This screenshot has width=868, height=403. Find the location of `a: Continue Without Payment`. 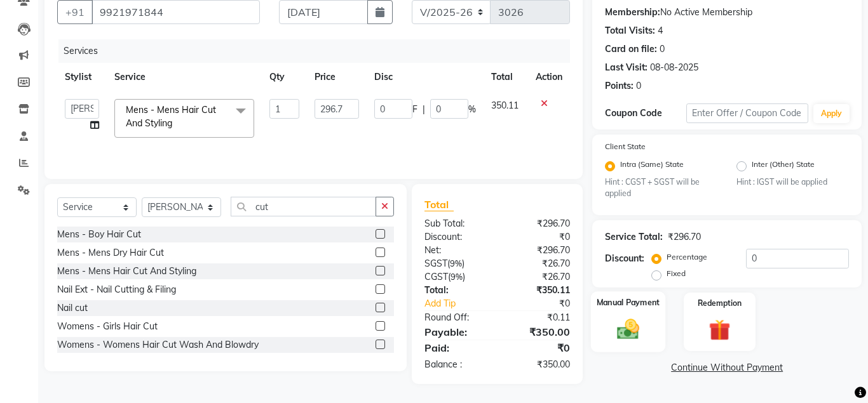

a: Continue Without Payment is located at coordinates (727, 368).